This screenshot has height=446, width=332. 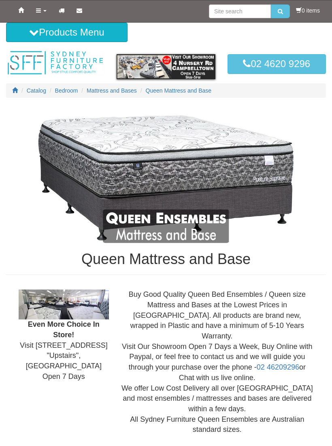 I want to click on a: Mattress and Bases, so click(x=112, y=91).